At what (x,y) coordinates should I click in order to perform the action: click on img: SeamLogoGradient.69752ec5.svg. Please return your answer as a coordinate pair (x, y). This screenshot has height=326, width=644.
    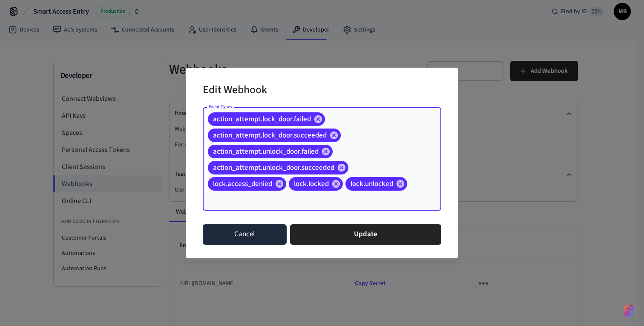
    Looking at the image, I should click on (629, 311).